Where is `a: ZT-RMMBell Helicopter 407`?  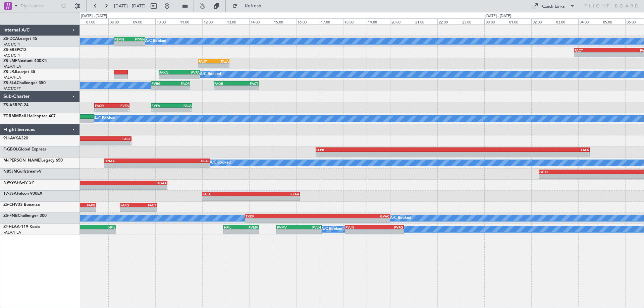
a: ZT-RMMBell Helicopter 407 is located at coordinates (29, 116).